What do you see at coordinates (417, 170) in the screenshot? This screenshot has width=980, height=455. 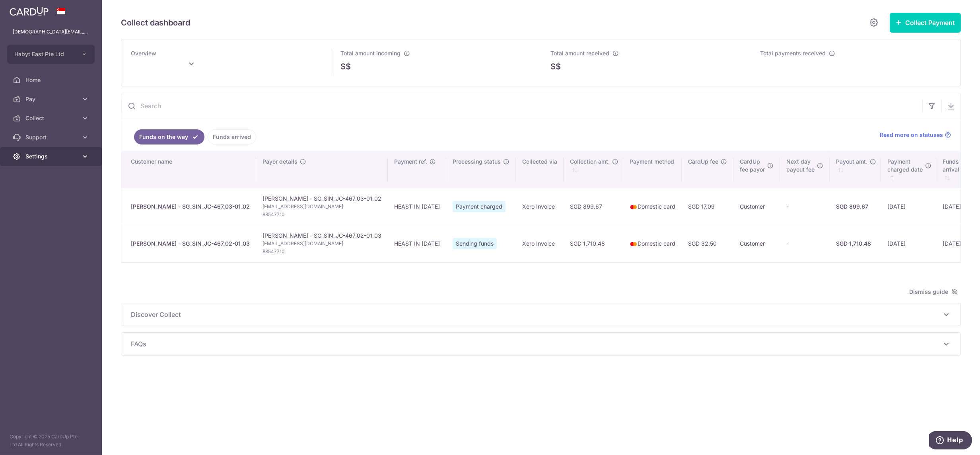 I see `th: Payment ref.` at bounding box center [417, 170].